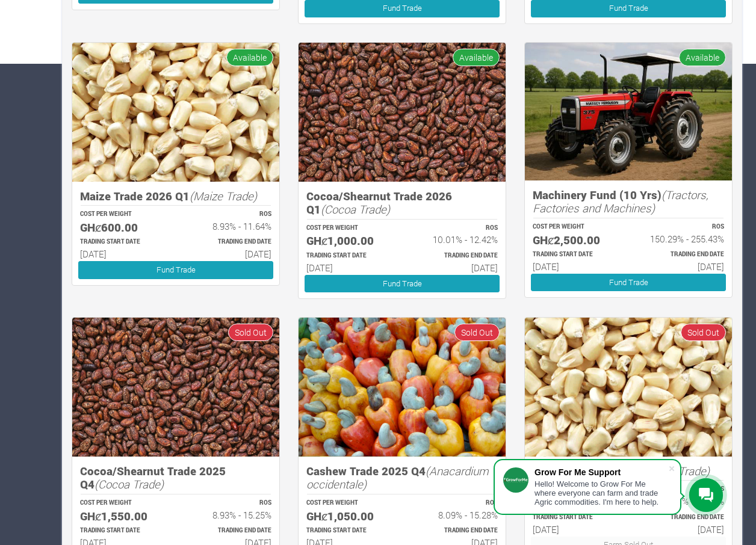 Image resolution: width=756 pixels, height=545 pixels. I want to click on h5: Cashew Trade 2025 Q4, so click(402, 478).